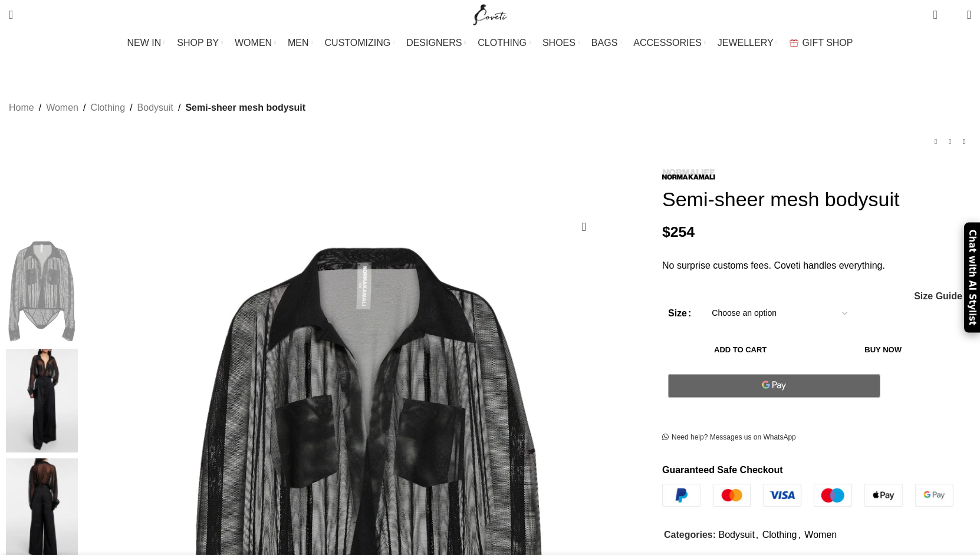  What do you see at coordinates (253, 42) in the screenshot?
I see `span: WOMEN` at bounding box center [253, 42].